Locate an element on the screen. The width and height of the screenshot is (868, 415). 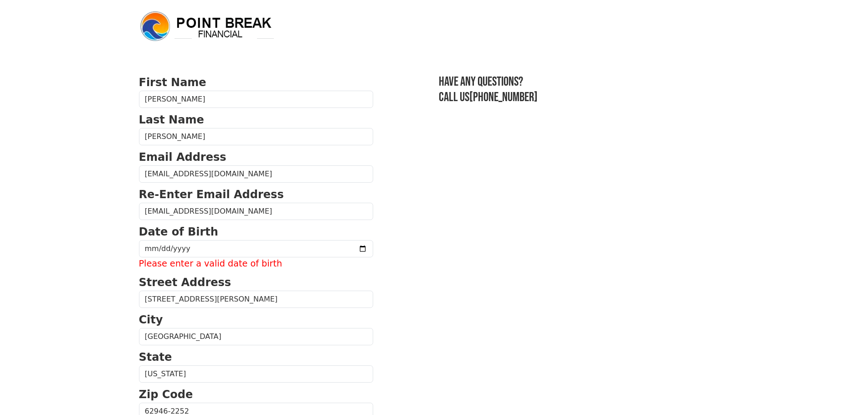
label: Please enter a valid date of birth is located at coordinates (256, 264).